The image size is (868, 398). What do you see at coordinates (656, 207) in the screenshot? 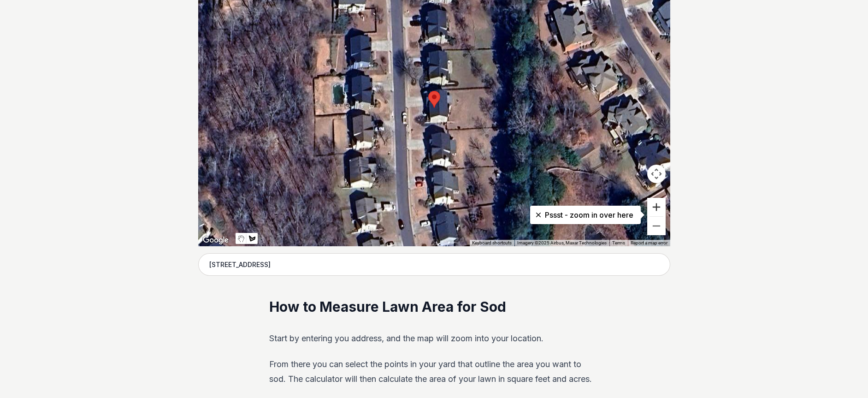
I see `button: Zoom in` at bounding box center [656, 207].